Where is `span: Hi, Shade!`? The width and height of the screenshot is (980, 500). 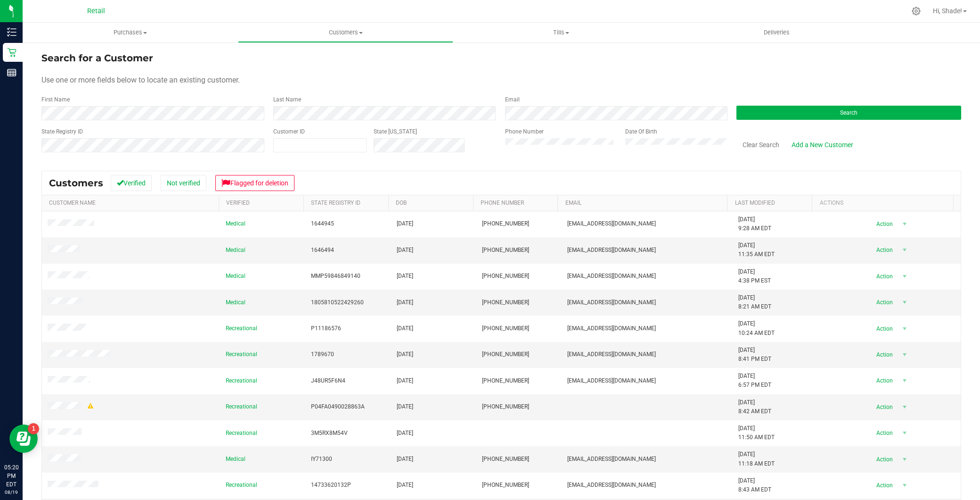
span: Hi, Shade! is located at coordinates (948, 11).